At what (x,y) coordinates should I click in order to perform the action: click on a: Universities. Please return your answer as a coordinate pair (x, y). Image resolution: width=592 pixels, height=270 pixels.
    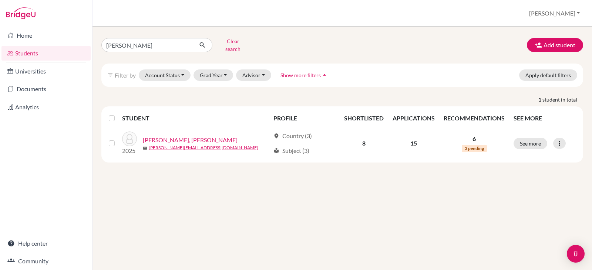
    Looking at the image, I should click on (46, 71).